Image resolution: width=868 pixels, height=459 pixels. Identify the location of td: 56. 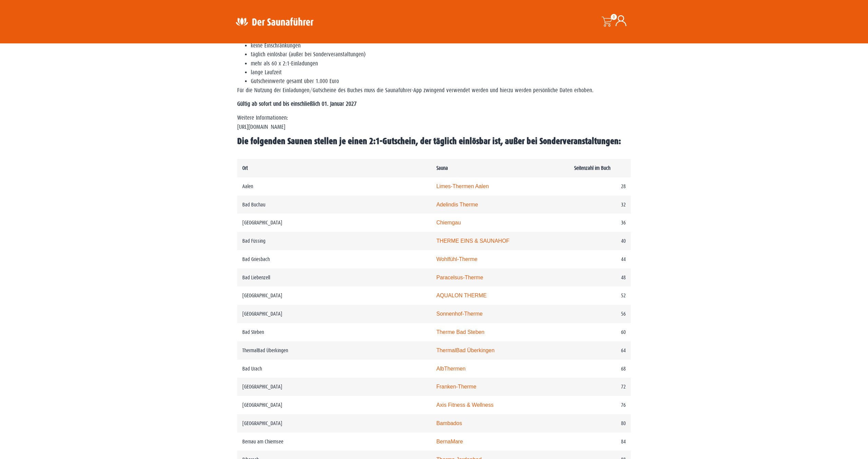
(600, 314).